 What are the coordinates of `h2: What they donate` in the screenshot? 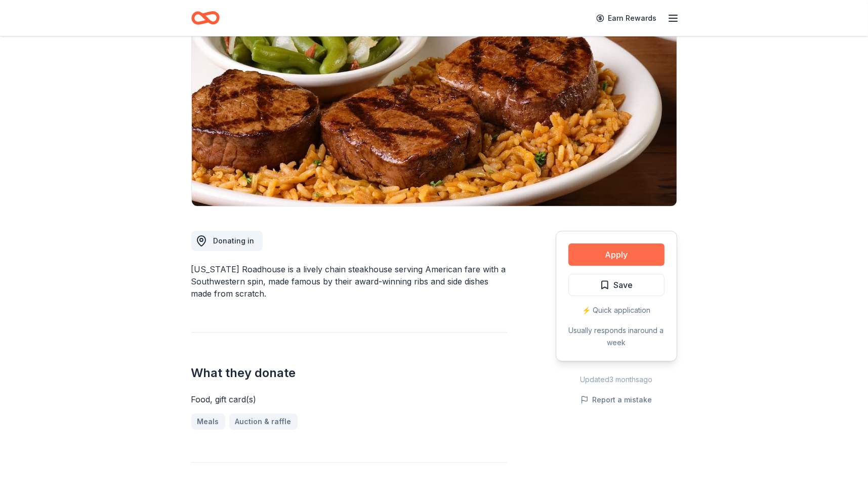 It's located at (349, 373).